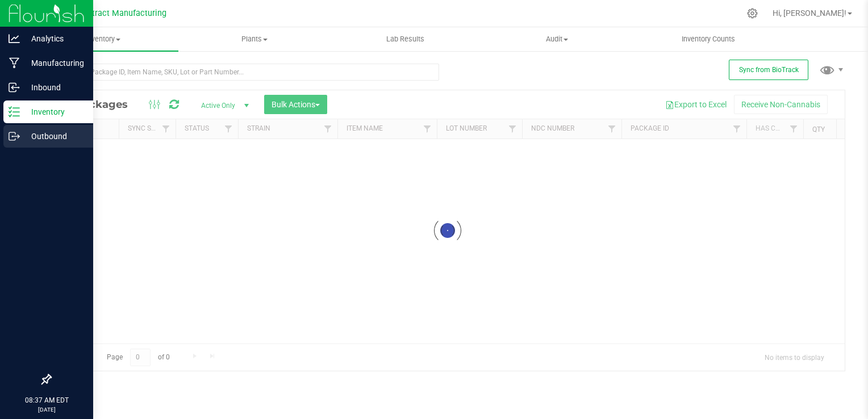  What do you see at coordinates (405, 39) in the screenshot?
I see `span: Lab Results` at bounding box center [405, 39].